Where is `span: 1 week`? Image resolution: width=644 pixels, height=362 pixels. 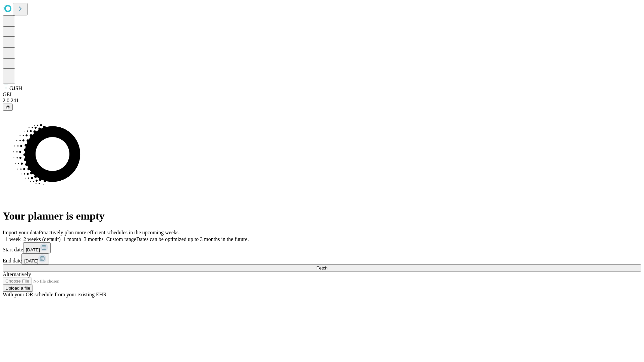 span: 1 week is located at coordinates (13, 239).